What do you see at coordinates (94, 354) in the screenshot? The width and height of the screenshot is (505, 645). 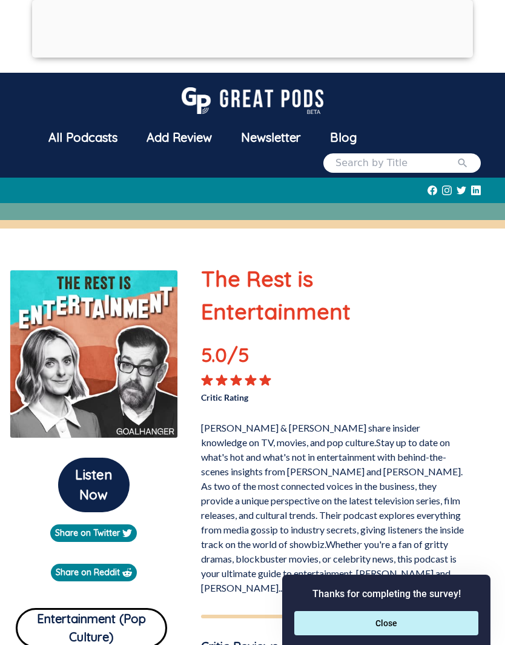 I see `img: The Rest is Entertainment` at bounding box center [94, 354].